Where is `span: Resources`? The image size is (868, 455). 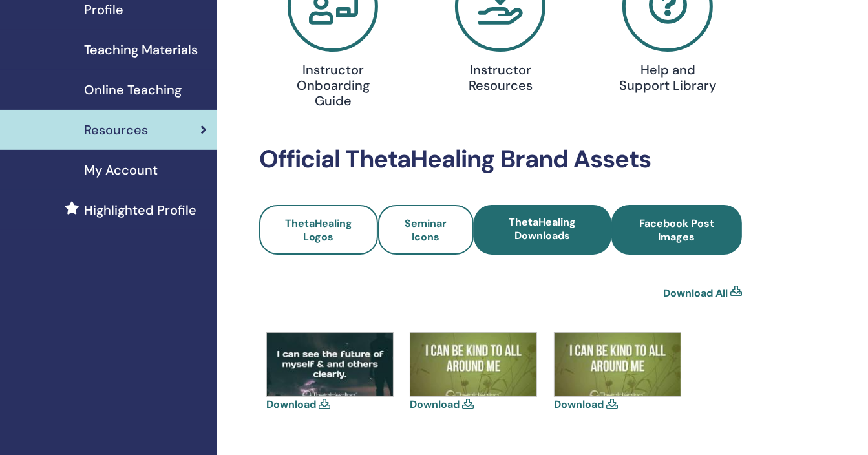 span: Resources is located at coordinates (116, 130).